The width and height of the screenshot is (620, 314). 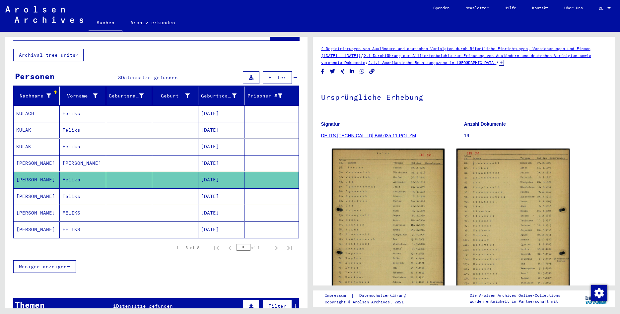 What do you see at coordinates (515, 295) in the screenshot?
I see `p: Die Arolsen Archives Online-Collections` at bounding box center [515, 295].